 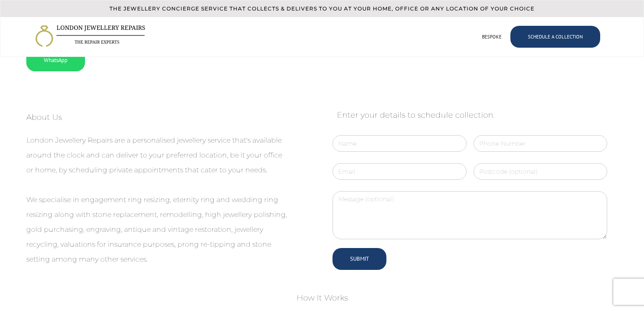 I want to click on a: home, so click(x=90, y=36).